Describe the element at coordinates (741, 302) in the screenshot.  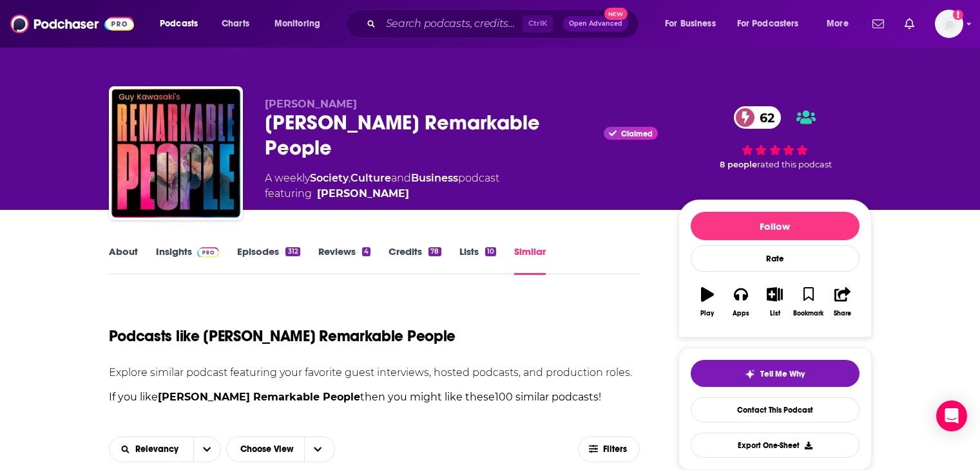
I see `button: Apps` at that location.